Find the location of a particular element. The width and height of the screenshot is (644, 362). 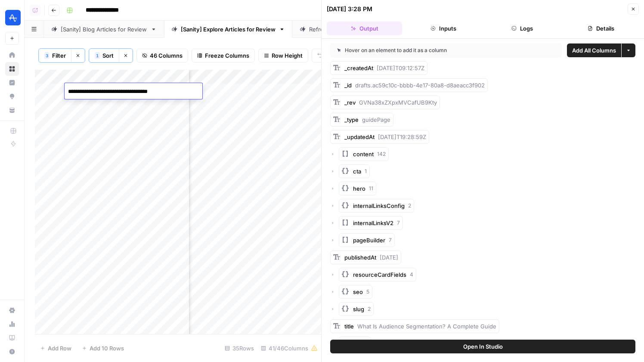

span: 11 is located at coordinates (371, 188).